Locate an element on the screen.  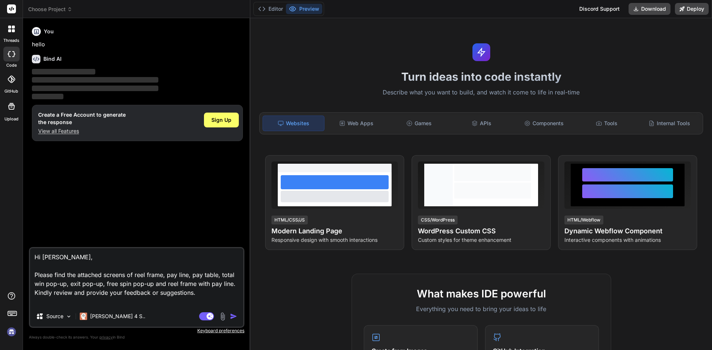
img: attachment is located at coordinates (222, 317).